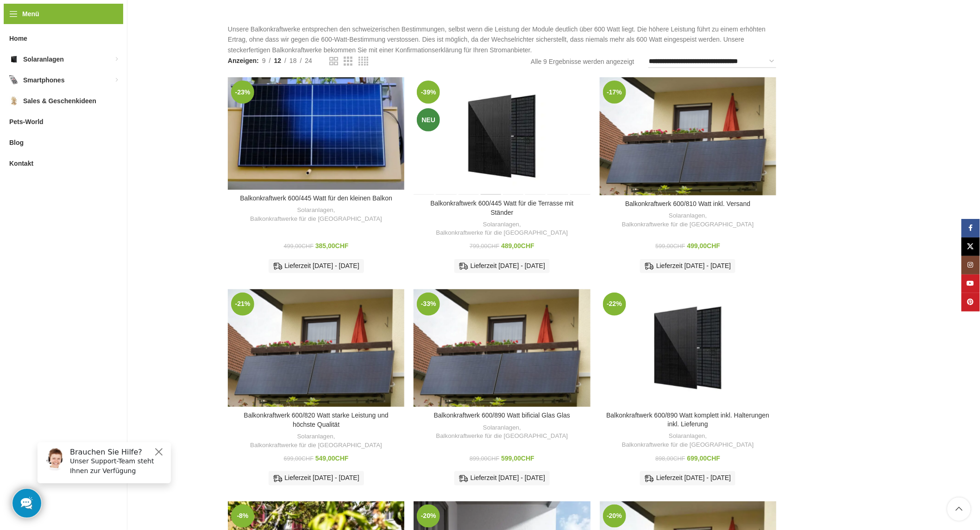  Describe the element at coordinates (24, 24) in the screenshot. I see `img: Customer service` at that location.